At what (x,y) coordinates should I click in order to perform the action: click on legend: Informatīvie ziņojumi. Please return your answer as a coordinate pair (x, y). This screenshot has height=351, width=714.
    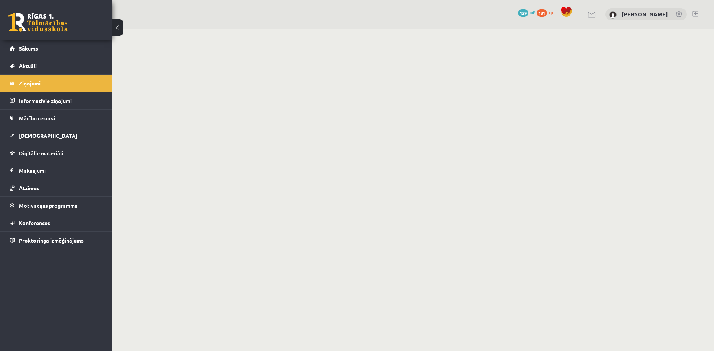
    Looking at the image, I should click on (61, 101).